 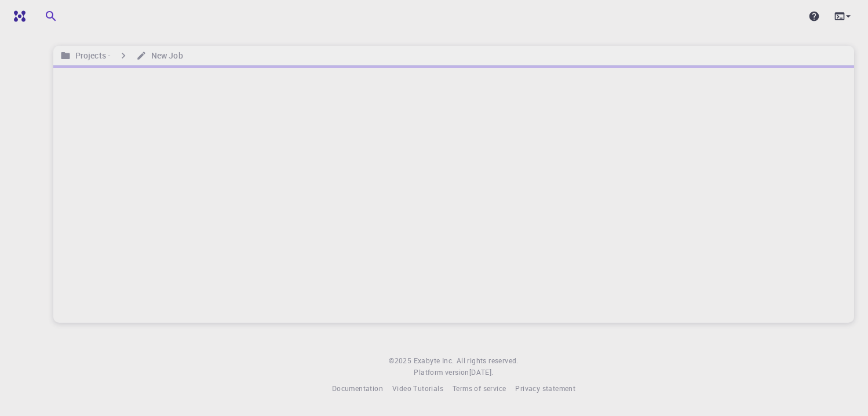 I want to click on span: Video Tutorials, so click(x=418, y=388).